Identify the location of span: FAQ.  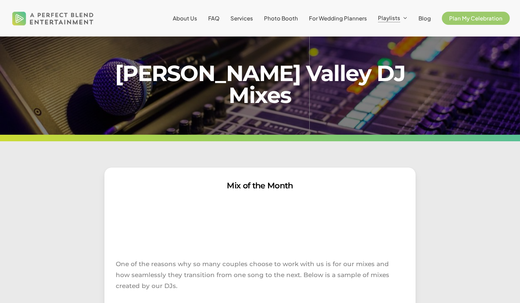
(214, 18).